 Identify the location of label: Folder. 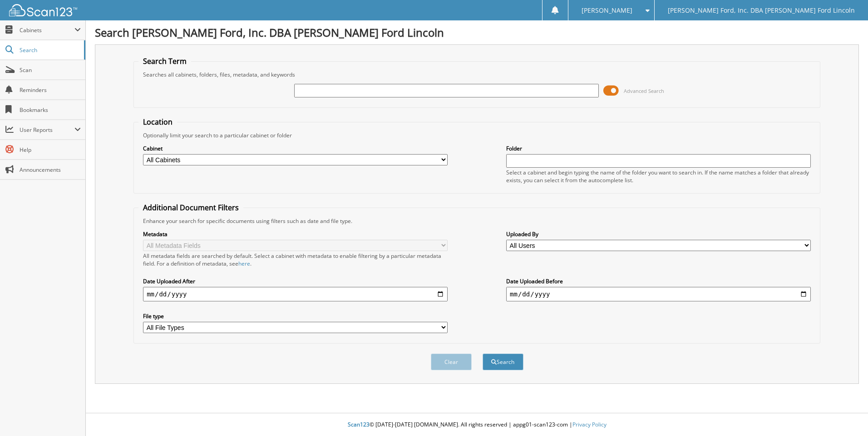
(658, 149).